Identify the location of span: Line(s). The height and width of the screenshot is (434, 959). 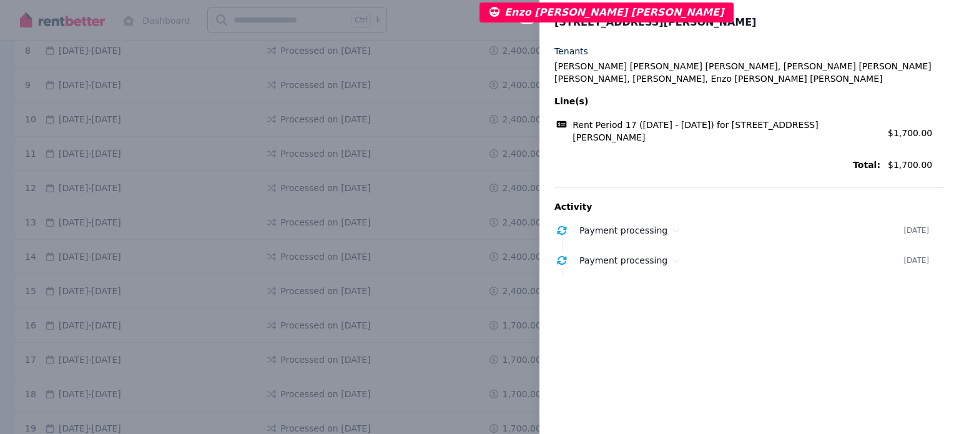
(717, 101).